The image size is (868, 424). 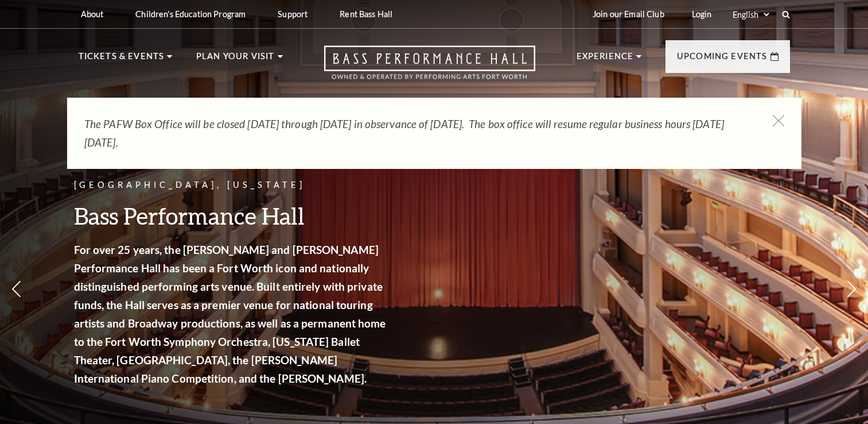 What do you see at coordinates (722, 60) in the screenshot?
I see `p: Upcoming Events` at bounding box center [722, 60].